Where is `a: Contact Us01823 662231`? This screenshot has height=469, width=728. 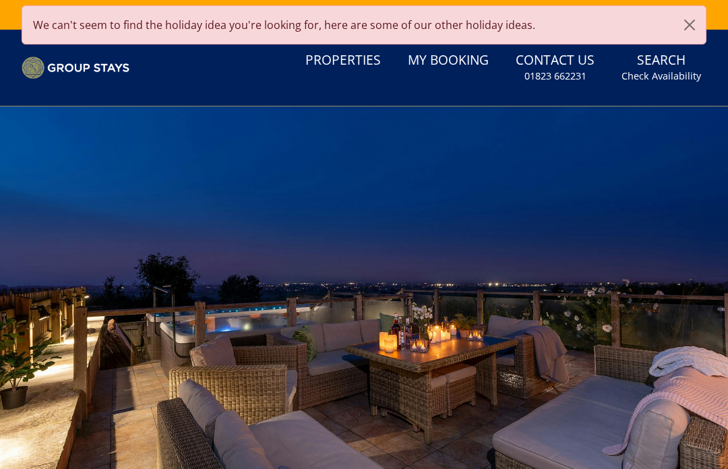 a: Contact Us01823 662231 is located at coordinates (555, 67).